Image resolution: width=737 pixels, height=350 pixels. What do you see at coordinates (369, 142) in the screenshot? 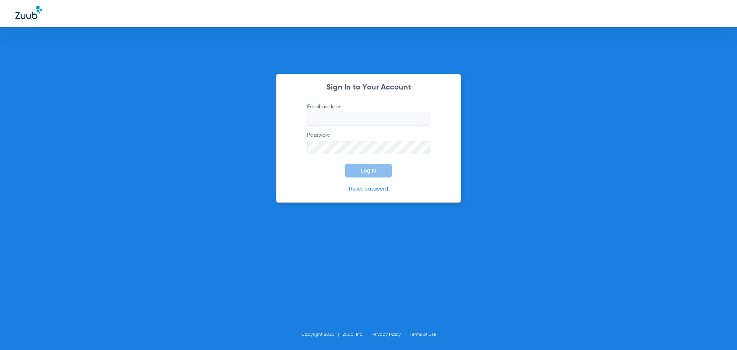
I see `label: Password` at bounding box center [369, 142].